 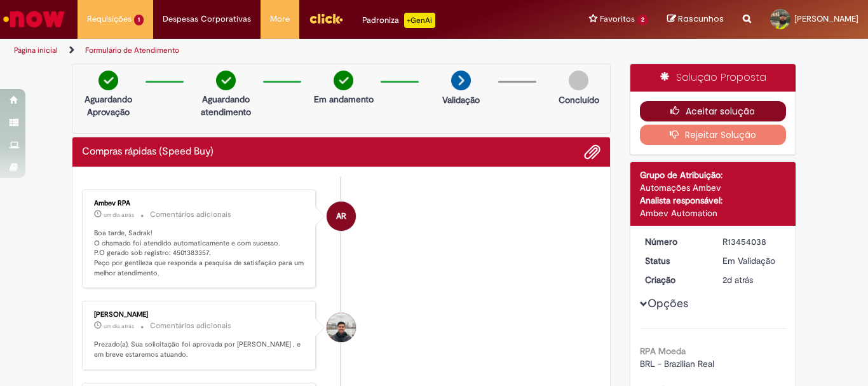 I want to click on span: Requisições, so click(x=110, y=19).